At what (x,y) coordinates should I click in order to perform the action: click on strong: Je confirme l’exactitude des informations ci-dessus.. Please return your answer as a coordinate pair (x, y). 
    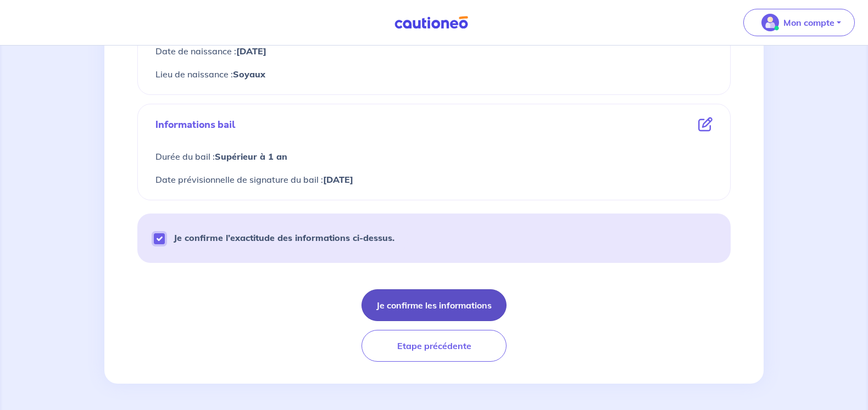
    Looking at the image, I should click on (284, 238).